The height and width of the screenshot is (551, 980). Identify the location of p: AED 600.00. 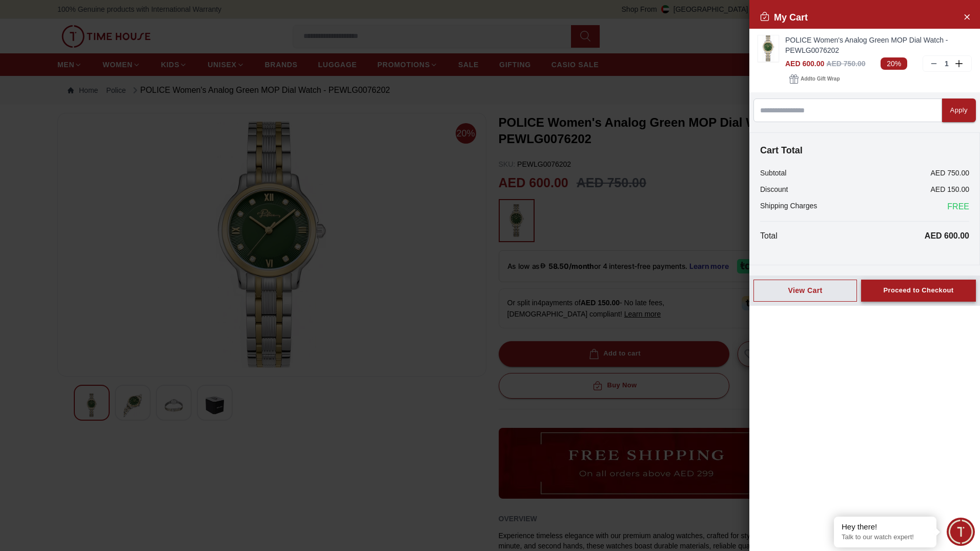
(947, 236).